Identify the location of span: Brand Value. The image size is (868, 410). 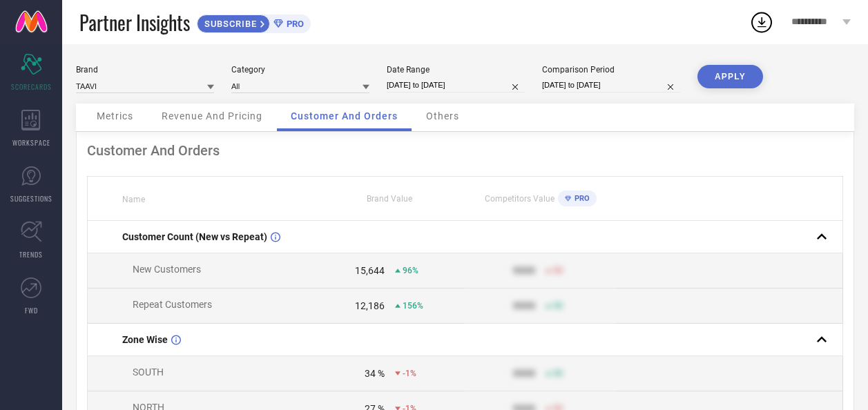
(390, 199).